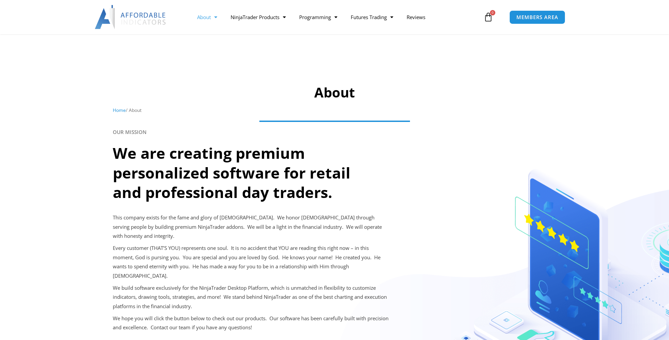 The image size is (669, 340). Describe the element at coordinates (258, 17) in the screenshot. I see `a: NinjaTrader Products` at that location.